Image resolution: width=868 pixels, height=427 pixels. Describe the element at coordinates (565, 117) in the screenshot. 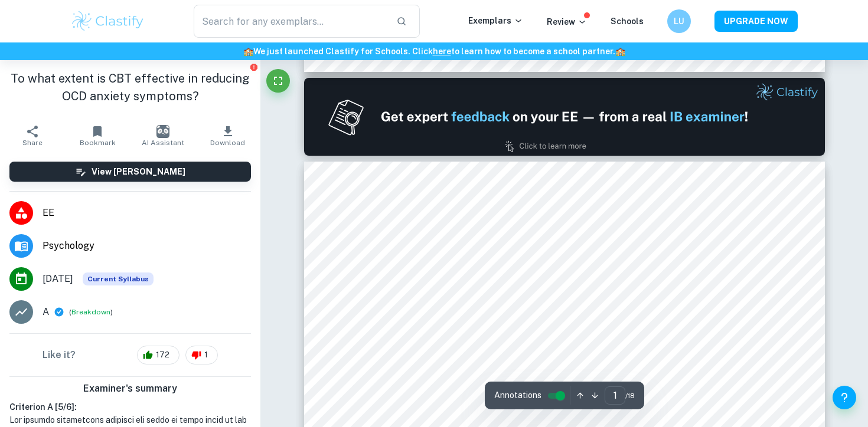

I see `img: Ad` at that location.